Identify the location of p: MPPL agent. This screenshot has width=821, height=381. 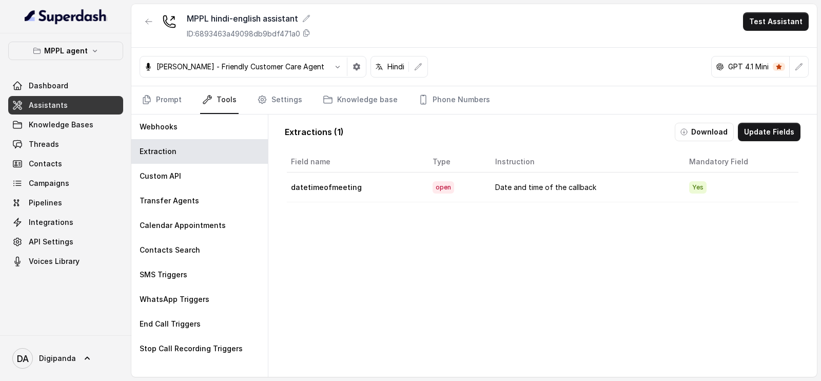
(66, 51).